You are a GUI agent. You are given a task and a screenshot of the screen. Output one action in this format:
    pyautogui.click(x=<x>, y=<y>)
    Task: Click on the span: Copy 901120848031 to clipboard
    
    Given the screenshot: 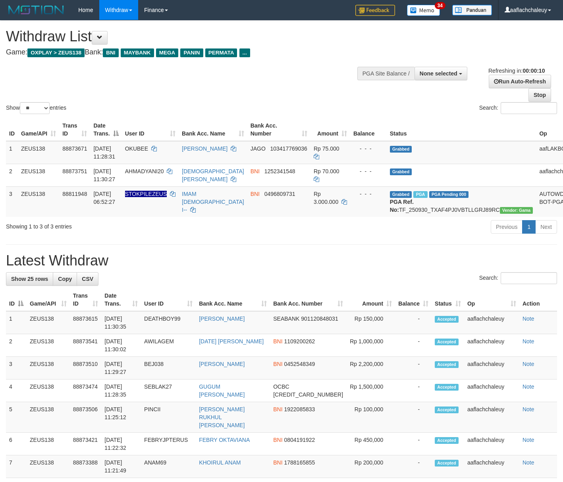 What is the action you would take?
    pyautogui.click(x=319, y=319)
    